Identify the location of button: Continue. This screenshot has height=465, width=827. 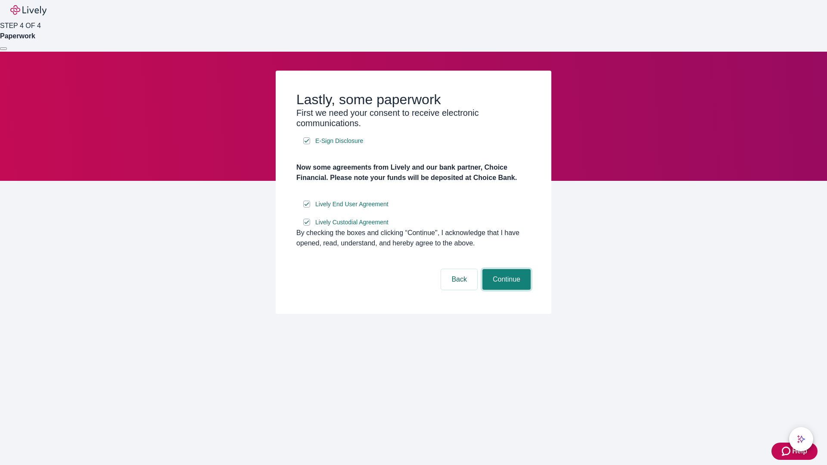
(507, 280).